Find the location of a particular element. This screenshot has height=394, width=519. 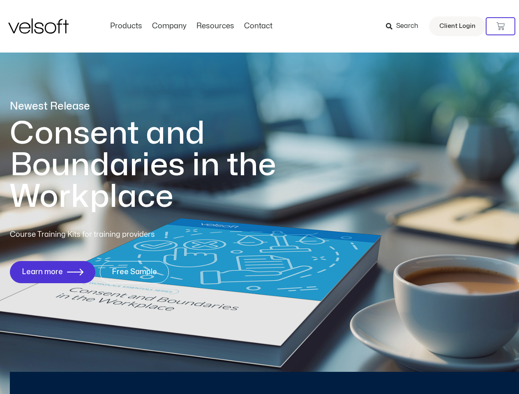

span: Search is located at coordinates (407, 26).